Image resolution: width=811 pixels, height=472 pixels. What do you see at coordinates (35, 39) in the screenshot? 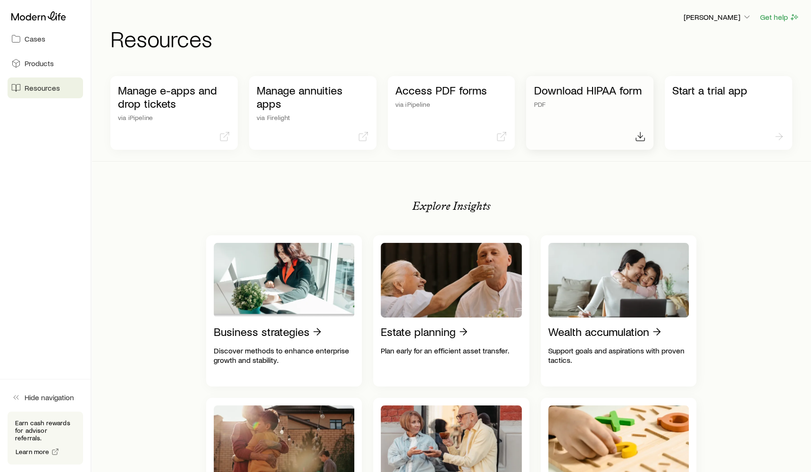
I see `span: Cases` at bounding box center [35, 39].